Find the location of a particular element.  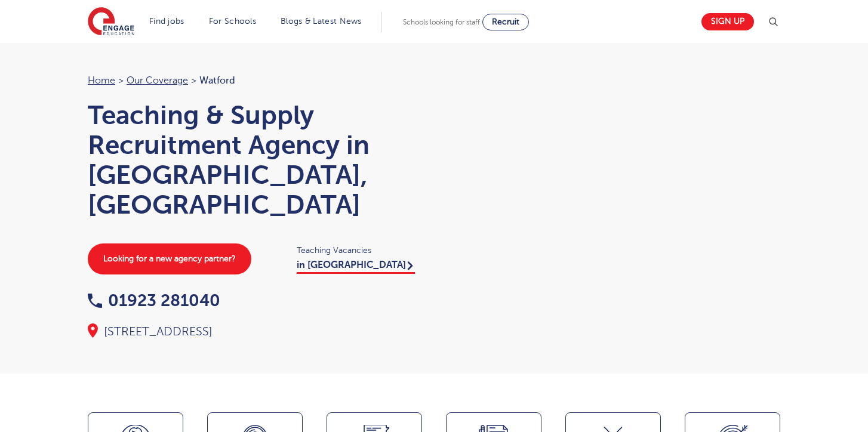

nav: breadcrumb is located at coordinates (255, 80).